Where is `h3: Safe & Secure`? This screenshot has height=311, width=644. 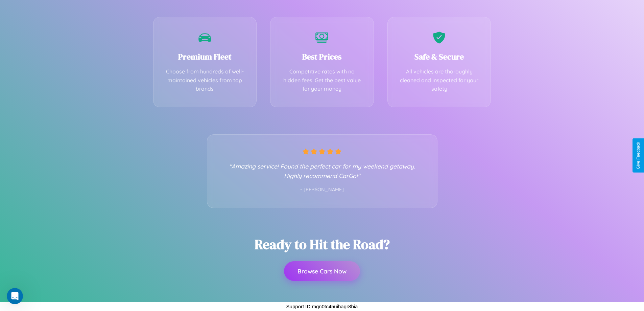 h3: Safe & Secure is located at coordinates (439, 57).